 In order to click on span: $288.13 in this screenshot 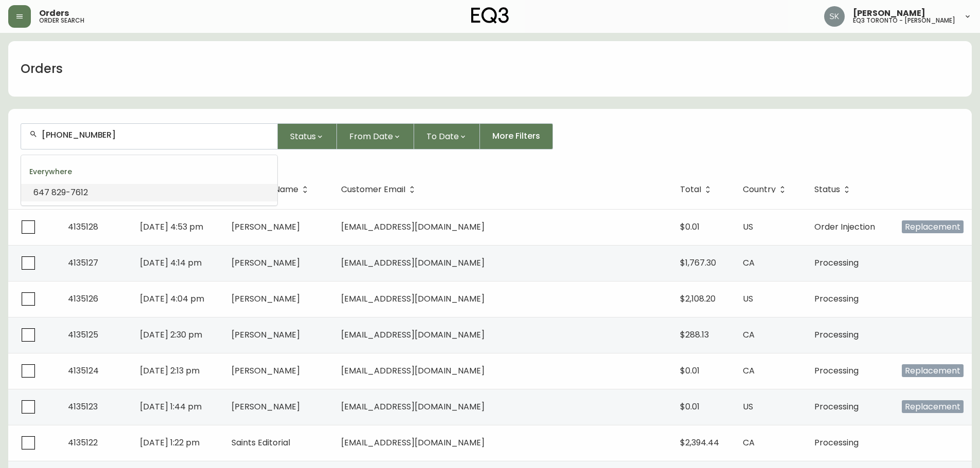, I will do `click(694, 335)`.